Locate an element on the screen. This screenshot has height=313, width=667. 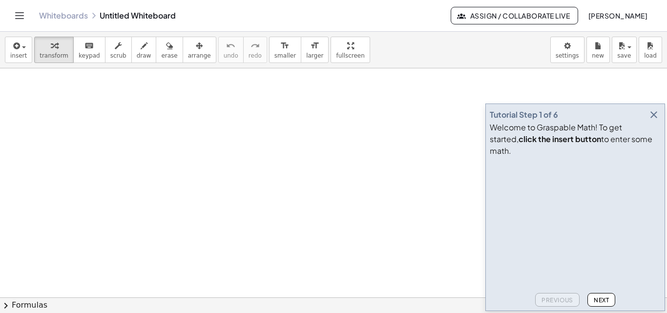
span: undo is located at coordinates (231, 56).